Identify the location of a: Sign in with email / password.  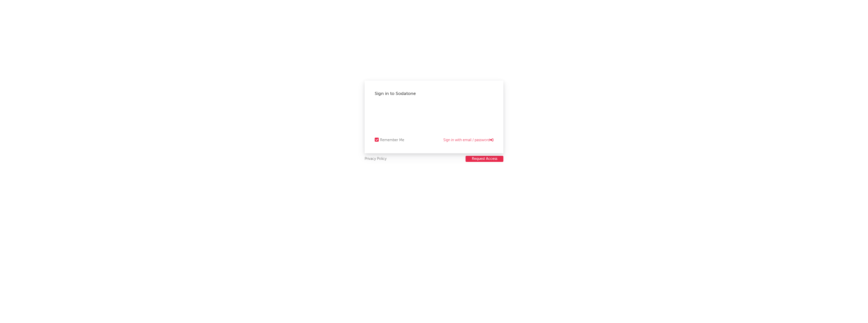
(468, 140).